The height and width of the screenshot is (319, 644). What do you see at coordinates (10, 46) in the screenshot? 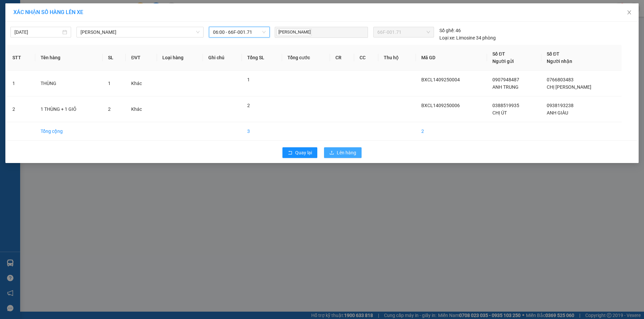
I see `span: DĐ:` at bounding box center [10, 46].